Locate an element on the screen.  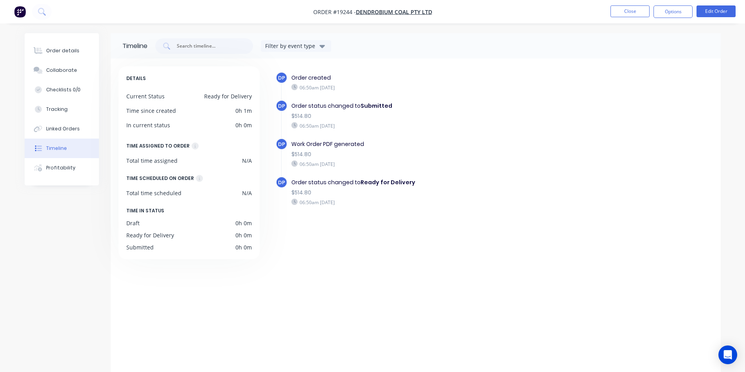
div: Total time assigned is located at coordinates (152, 161).